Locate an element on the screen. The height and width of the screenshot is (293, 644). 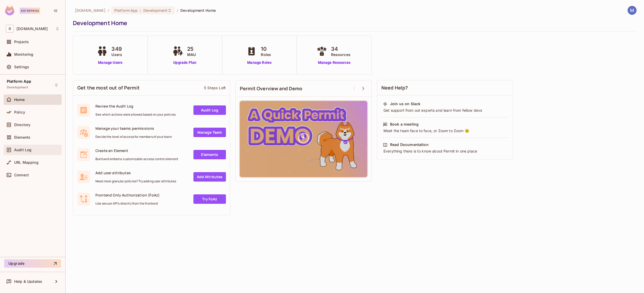
span: Roles is located at coordinates (266, 54).